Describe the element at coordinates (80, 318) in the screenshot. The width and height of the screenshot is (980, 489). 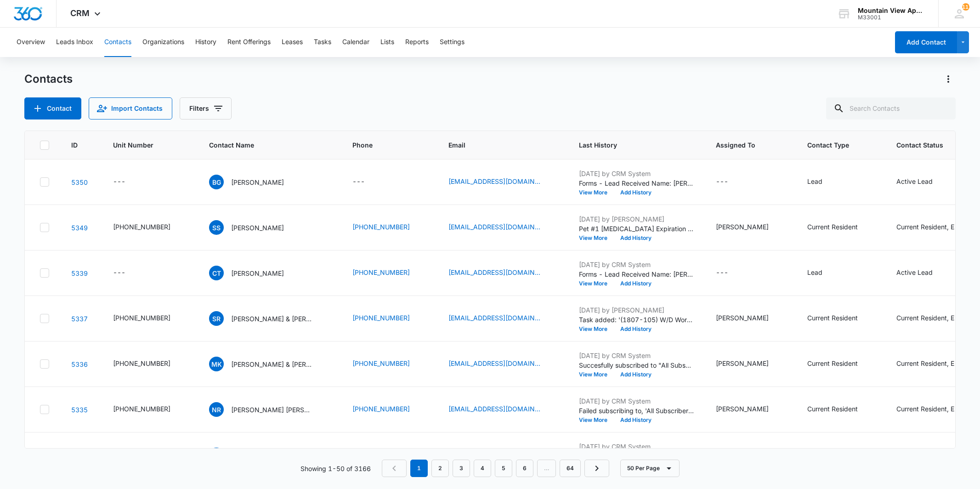
I see `a: Navigate to contact details page for Savannah Robinson & Raymond Aguilar` at that location.